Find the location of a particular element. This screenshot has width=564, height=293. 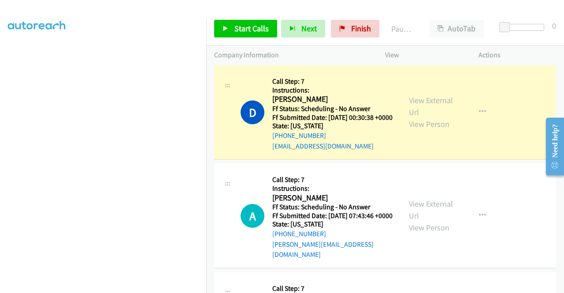

p: Actions is located at coordinates (517, 55).